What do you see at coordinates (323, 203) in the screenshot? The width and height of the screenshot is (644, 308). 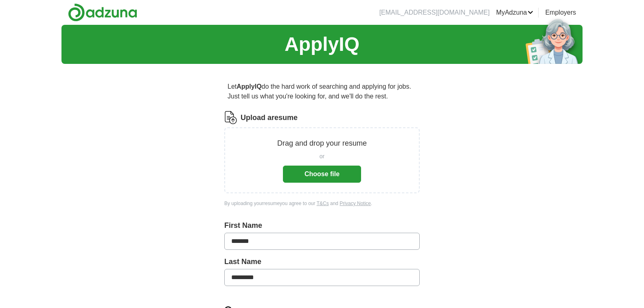 I see `a: T&Cs` at bounding box center [323, 203].